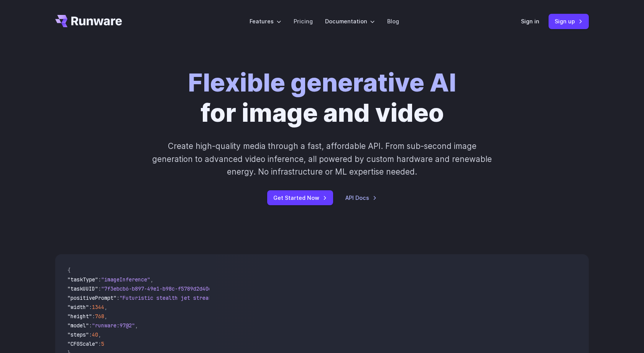  I want to click on span: "steps", so click(78, 335).